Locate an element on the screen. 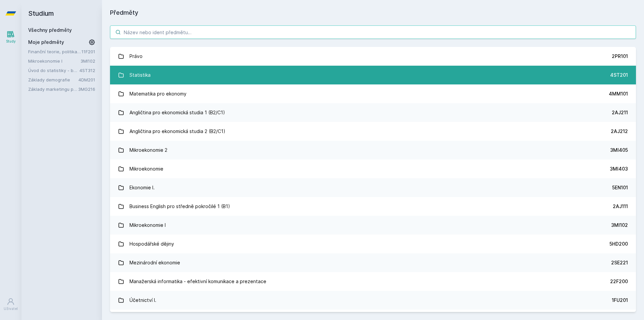  a: Mikroekonomie 2 3MI405 is located at coordinates (373, 150).